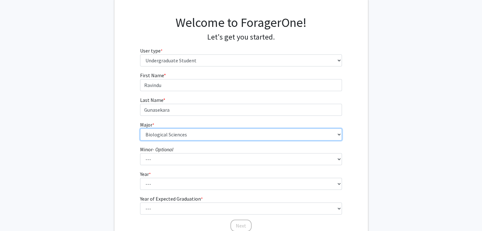  I want to click on h4: Let's get you started., so click(241, 37).